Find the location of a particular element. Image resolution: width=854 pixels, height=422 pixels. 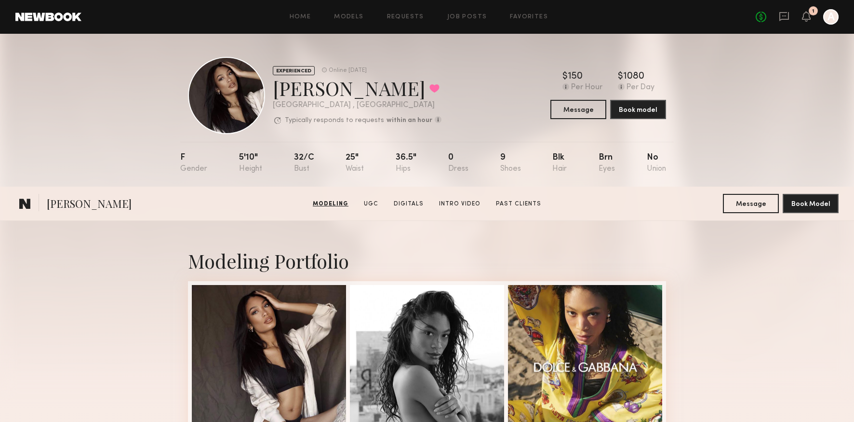

a: Job Posts is located at coordinates (467, 17).